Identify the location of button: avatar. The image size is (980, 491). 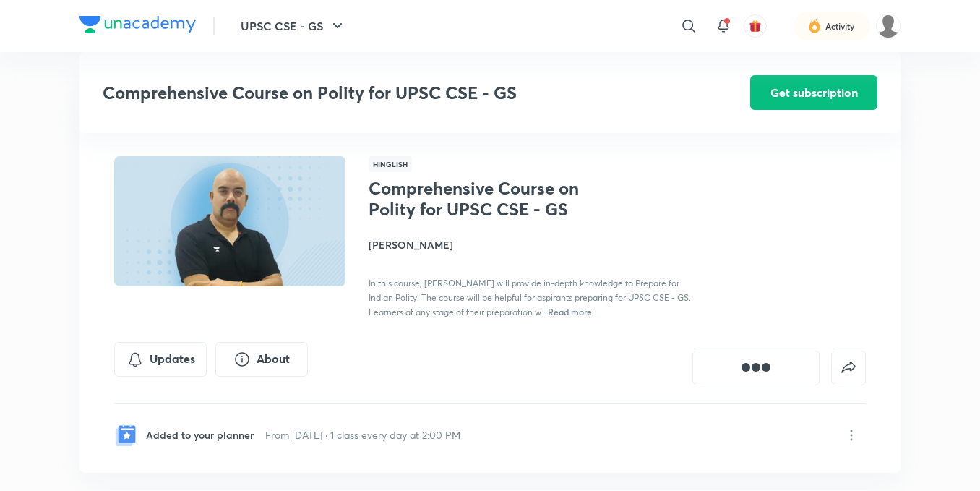
(755, 26).